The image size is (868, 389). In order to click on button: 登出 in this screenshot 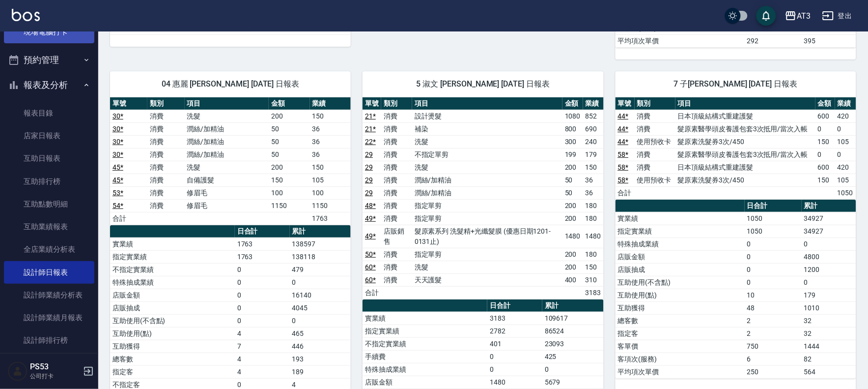, I will do `click(837, 16)`.